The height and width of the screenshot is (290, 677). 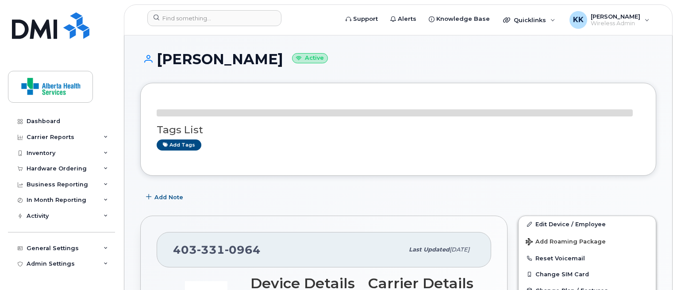 What do you see at coordinates (217, 250) in the screenshot?
I see `span: 403` at bounding box center [217, 250].